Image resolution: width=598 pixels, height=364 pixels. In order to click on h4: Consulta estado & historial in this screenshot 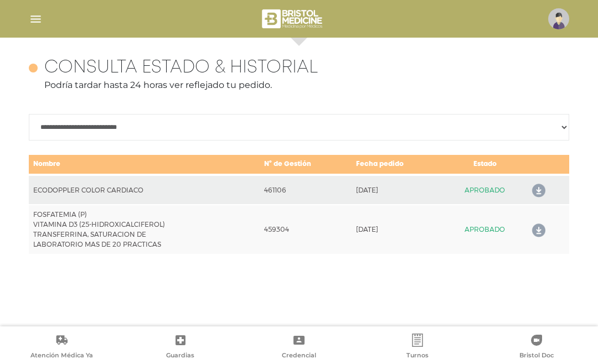, I will do `click(181, 68)`.